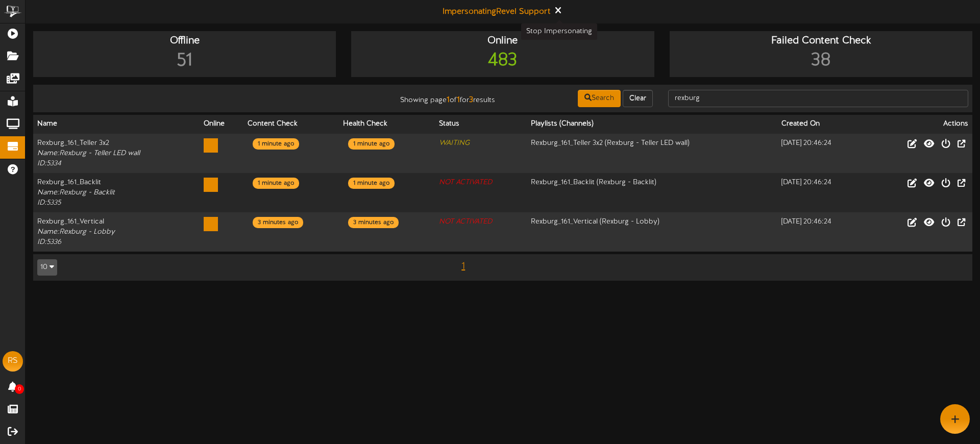 The image size is (980, 444). Describe the element at coordinates (184, 61) in the screenshot. I see `div: 51` at that location.